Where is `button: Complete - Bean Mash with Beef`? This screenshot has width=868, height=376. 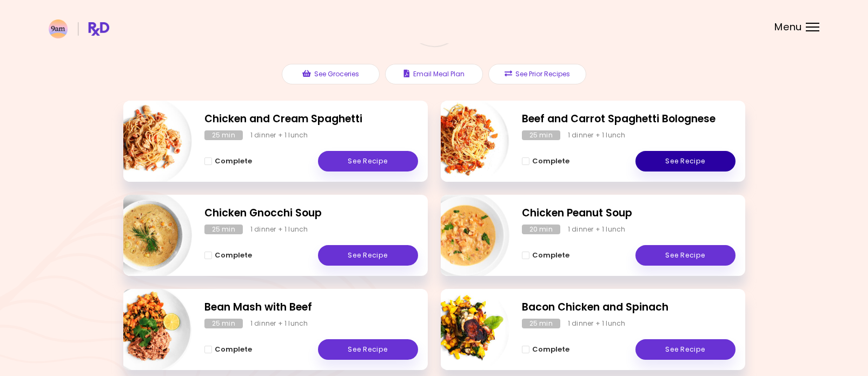
button: Complete - Bean Mash with Beef is located at coordinates (228, 350).